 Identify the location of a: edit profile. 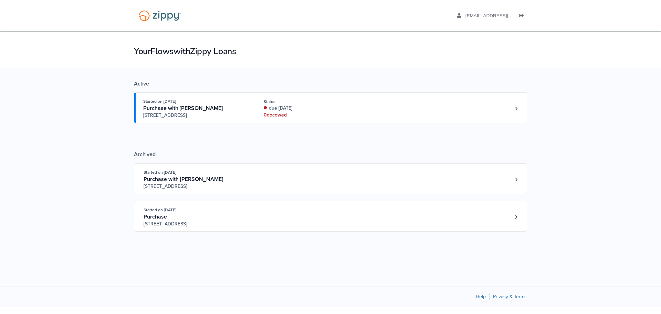
(501, 17).